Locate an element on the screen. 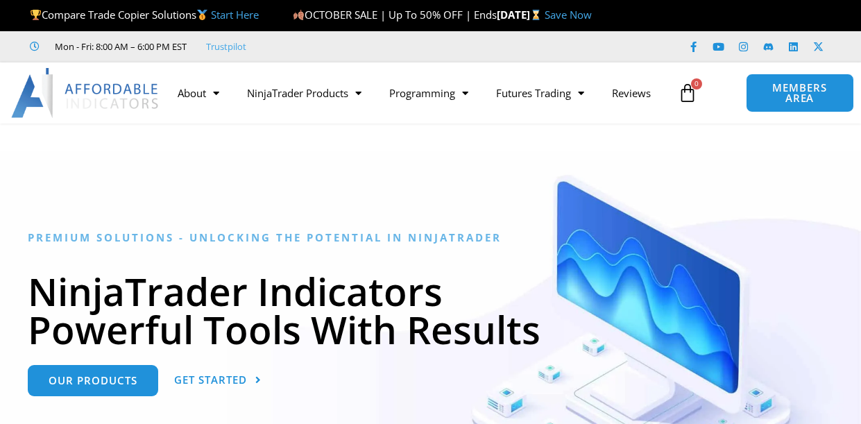 This screenshot has height=424, width=861. a: Get Started is located at coordinates (218, 380).